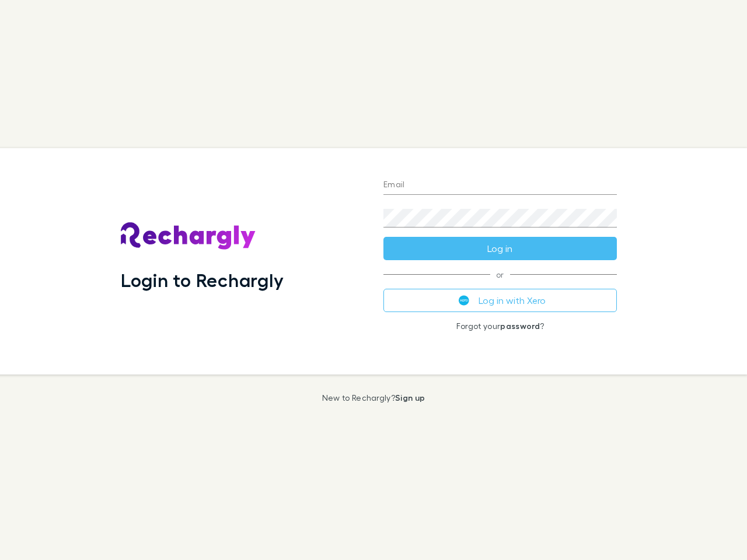  What do you see at coordinates (188, 236) in the screenshot?
I see `img: Rechargly's Logo` at bounding box center [188, 236].